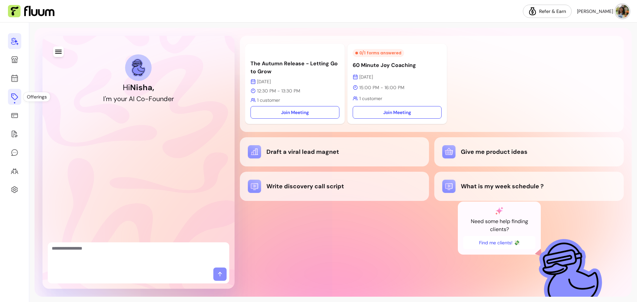 This screenshot has height=302, width=637. I want to click on a: Forms, so click(15, 134).